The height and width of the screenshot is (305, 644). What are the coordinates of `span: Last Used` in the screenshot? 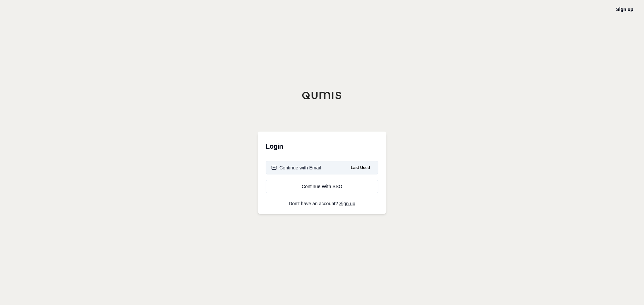 It's located at (360, 168).